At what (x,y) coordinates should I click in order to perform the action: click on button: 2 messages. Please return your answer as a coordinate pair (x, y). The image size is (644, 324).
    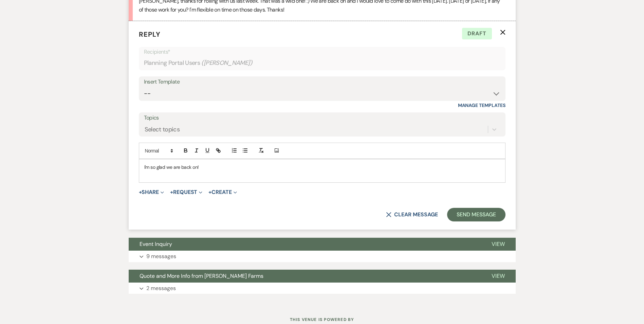
    Looking at the image, I should click on (322, 288).